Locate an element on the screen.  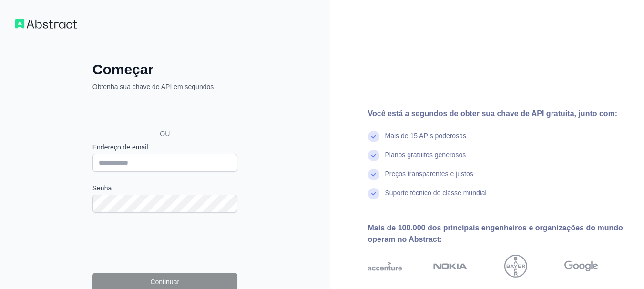
font: OU is located at coordinates (164, 134).